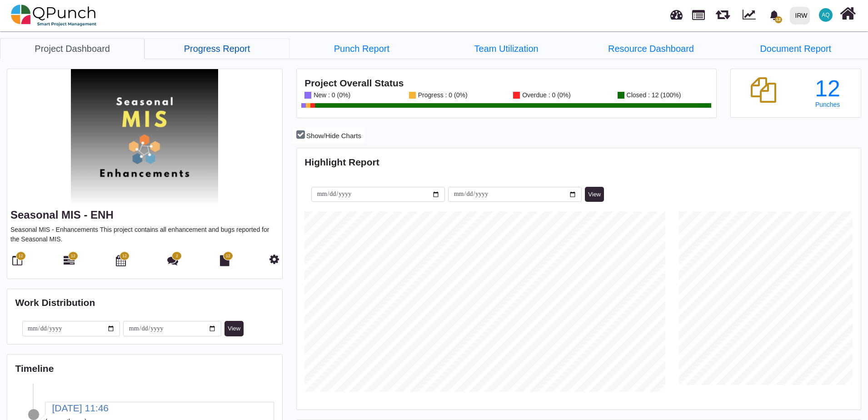  Describe the element at coordinates (826, 15) in the screenshot. I see `span: AQ` at that location.